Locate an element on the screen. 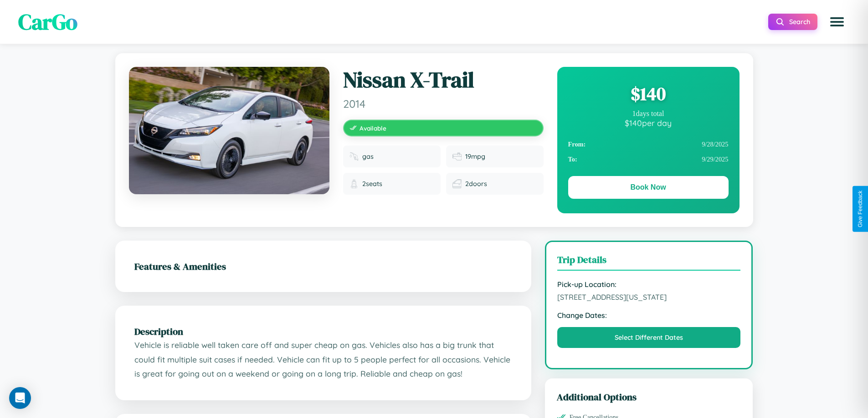 The width and height of the screenshot is (868, 418). img: Fuel efficiency is located at coordinates (457, 156).